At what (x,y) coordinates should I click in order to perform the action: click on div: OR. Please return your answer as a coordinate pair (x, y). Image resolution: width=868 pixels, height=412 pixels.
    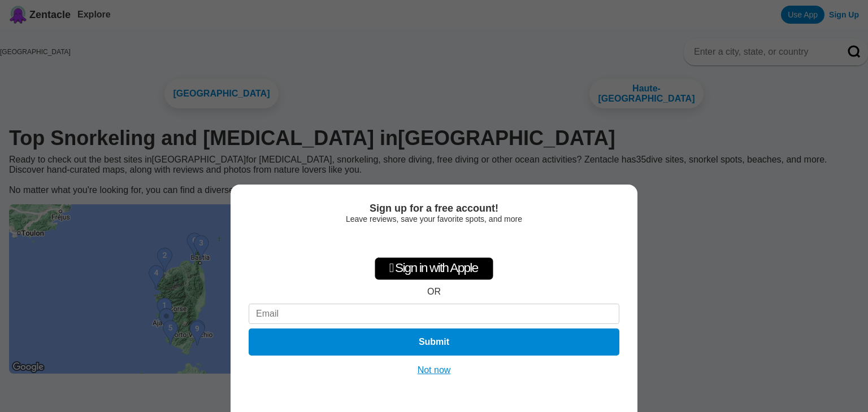
    Looking at the image, I should click on (434, 292).